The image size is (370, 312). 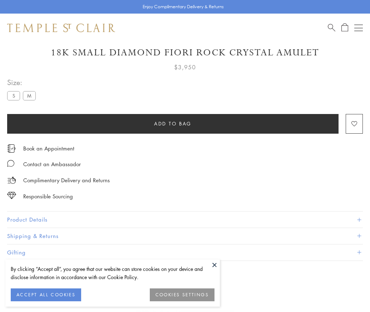 What do you see at coordinates (46, 295) in the screenshot?
I see `button: ACCEPT ALL COOKIES` at bounding box center [46, 295].